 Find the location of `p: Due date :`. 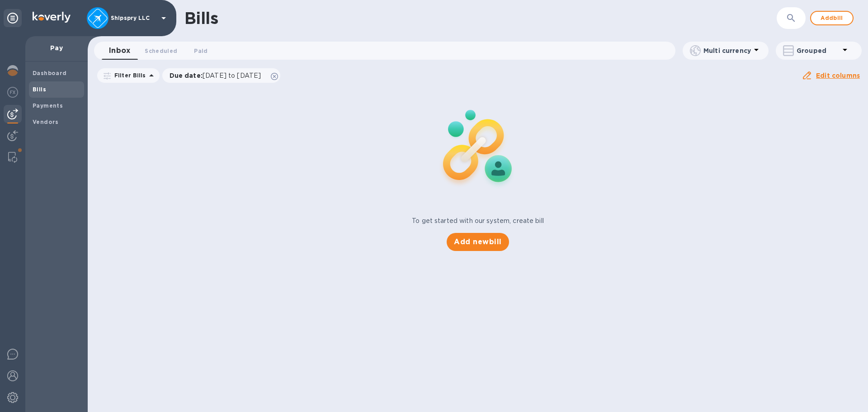

p: Due date : is located at coordinates (218, 76).